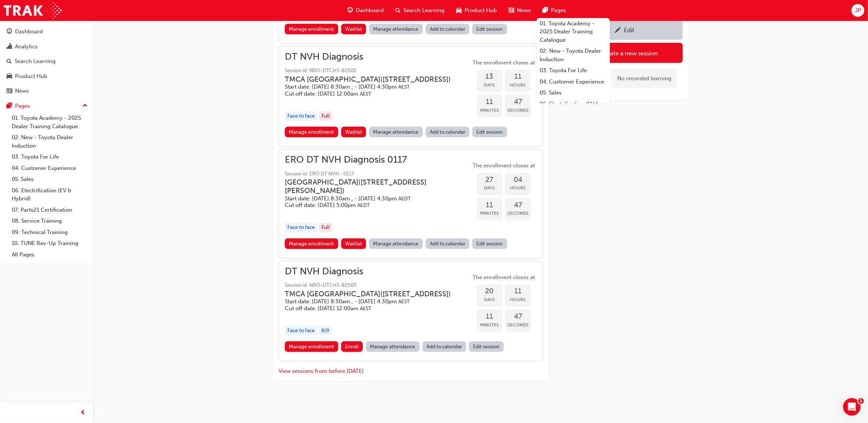  Describe the element at coordinates (365, 11) in the screenshot. I see `a: guage-iconDashboard` at that location.